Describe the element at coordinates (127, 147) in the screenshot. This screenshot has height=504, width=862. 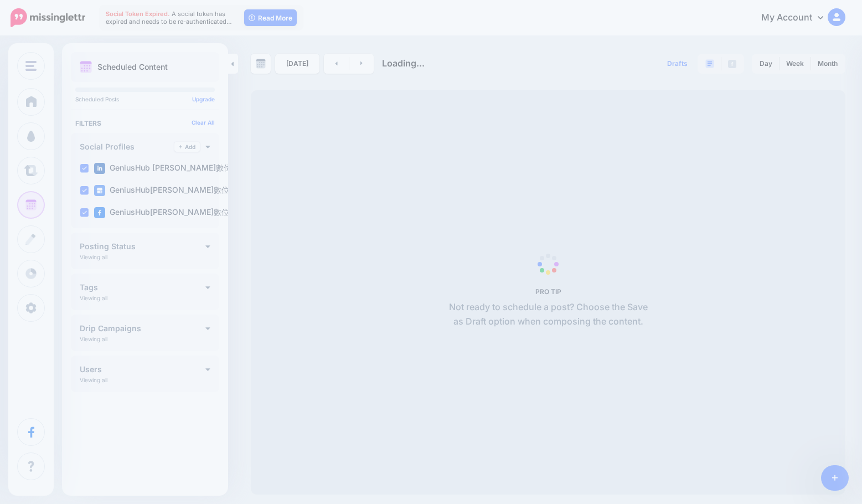
I see `h4: Social Profiles` at that location.